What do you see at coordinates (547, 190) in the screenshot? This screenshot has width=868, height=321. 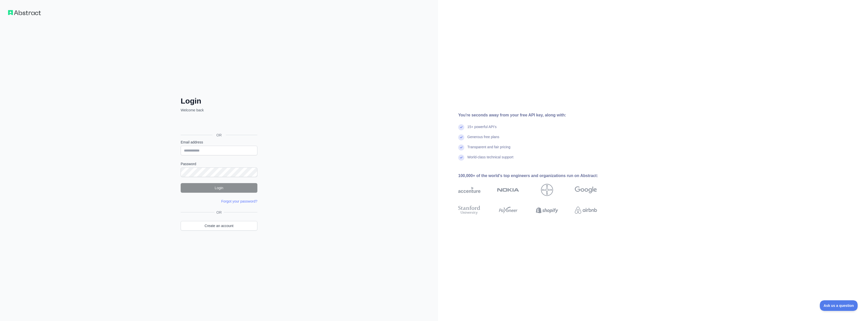 I see `img: bayer` at bounding box center [547, 190].